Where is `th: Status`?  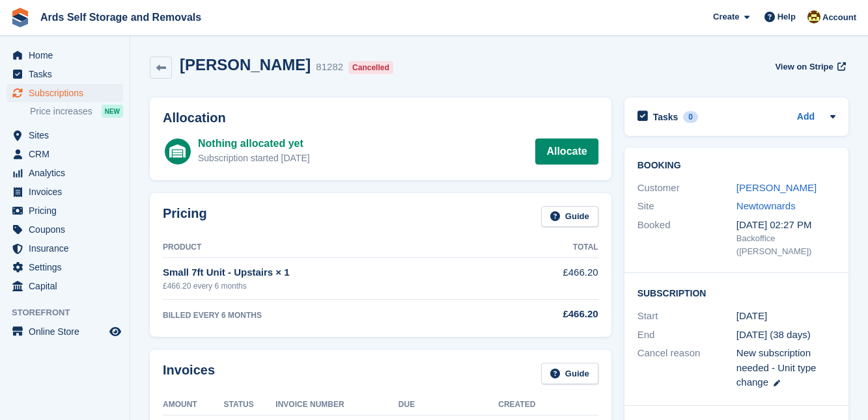 th: Status is located at coordinates (250, 406).